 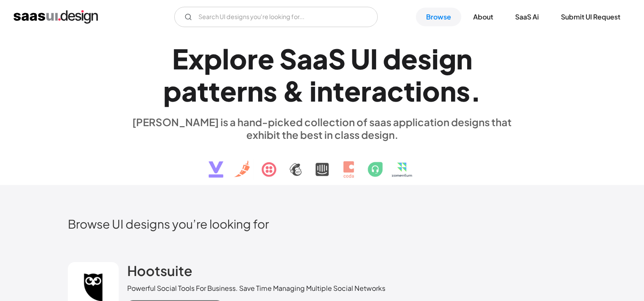 I want to click on h1: Explore SaaS UI design patterns & interactions., so click(x=322, y=75).